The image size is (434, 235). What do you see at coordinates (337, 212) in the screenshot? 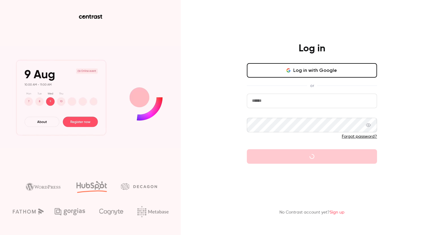
I see `a: Sign up` at bounding box center [337, 212].